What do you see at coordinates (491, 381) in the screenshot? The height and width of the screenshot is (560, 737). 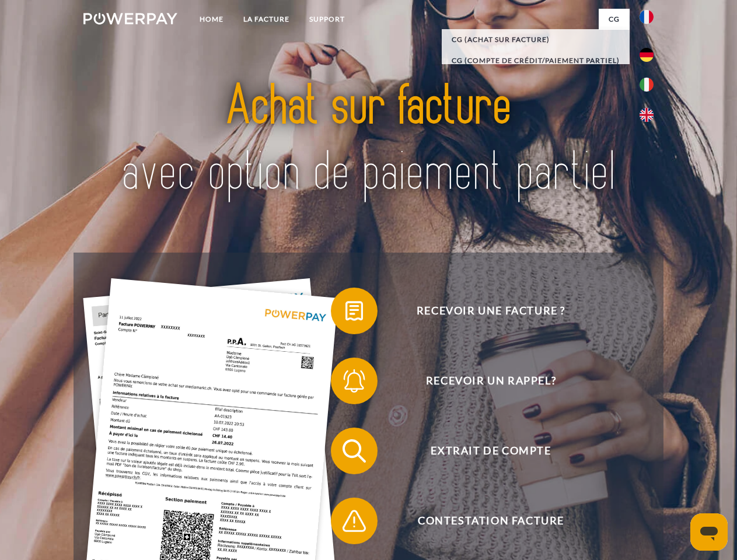 I see `span: Recevoir un rappel?` at bounding box center [491, 381].